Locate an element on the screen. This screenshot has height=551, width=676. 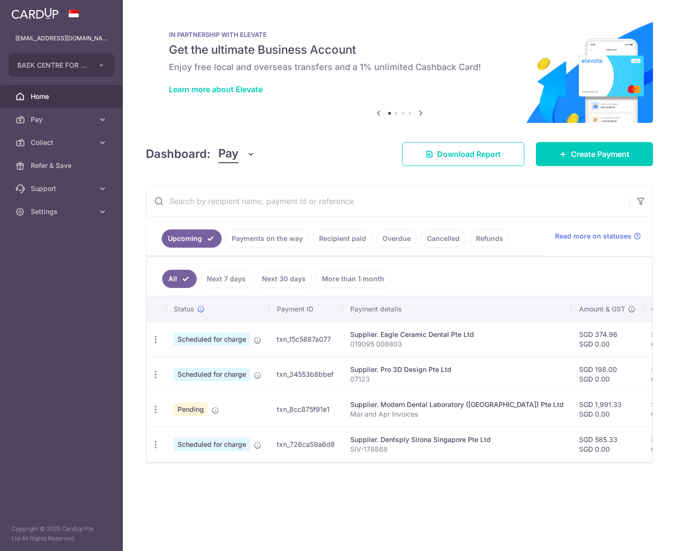
span: Support is located at coordinates (62, 189).